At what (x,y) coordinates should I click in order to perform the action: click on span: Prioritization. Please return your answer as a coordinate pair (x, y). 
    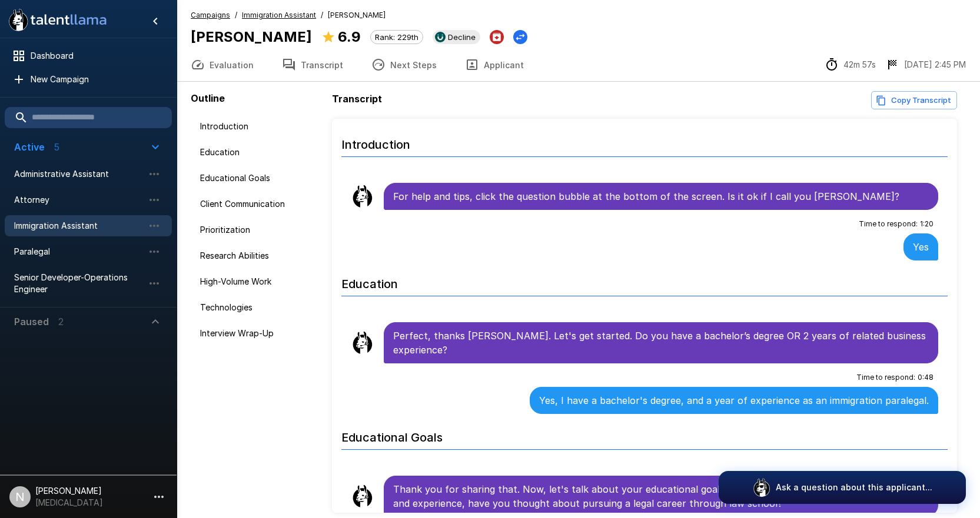
    Looking at the image, I should click on (259, 230).